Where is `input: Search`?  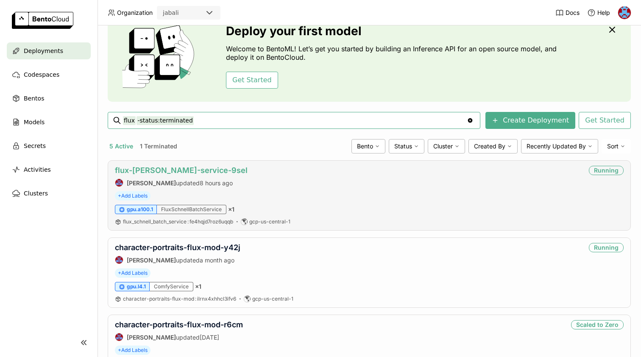
input: Search is located at coordinates (295, 120).